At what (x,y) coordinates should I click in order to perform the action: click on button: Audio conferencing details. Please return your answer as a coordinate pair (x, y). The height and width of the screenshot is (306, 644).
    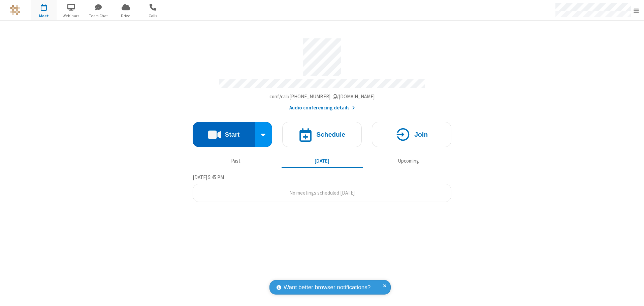
    Looking at the image, I should click on (322, 108).